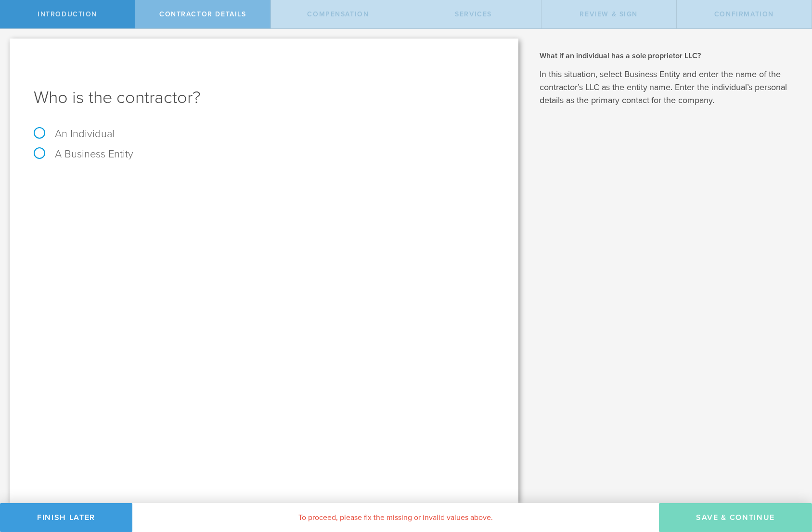 This screenshot has width=812, height=532. I want to click on span: Introduction, so click(67, 14).